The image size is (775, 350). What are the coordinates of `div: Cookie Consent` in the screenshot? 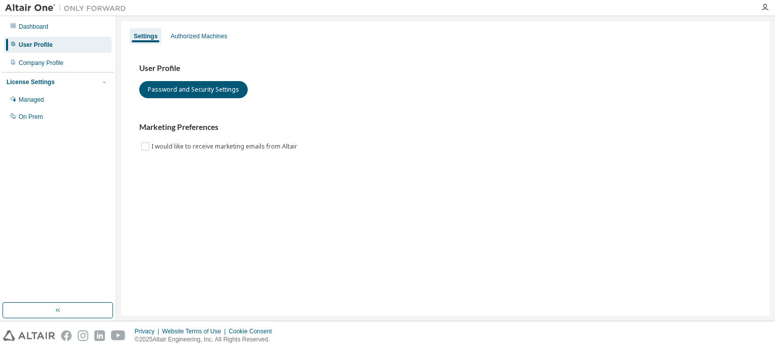 It's located at (253, 332).